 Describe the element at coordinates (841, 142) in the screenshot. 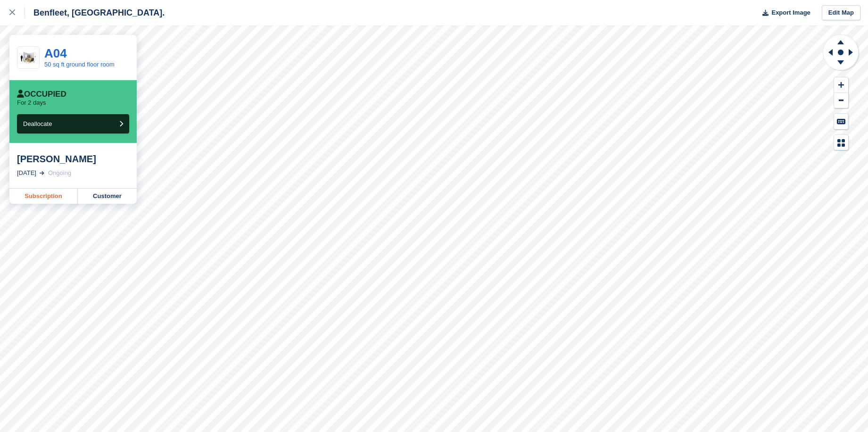

I see `button: Map Legend` at that location.